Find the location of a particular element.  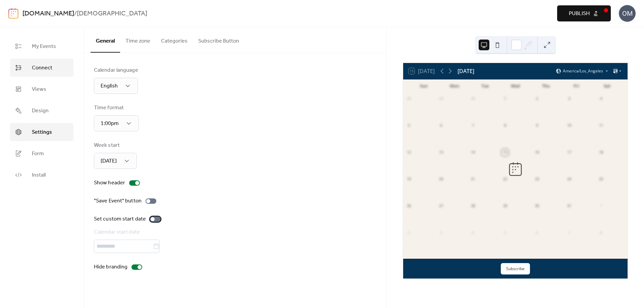

div: 11 is located at coordinates (601, 126).